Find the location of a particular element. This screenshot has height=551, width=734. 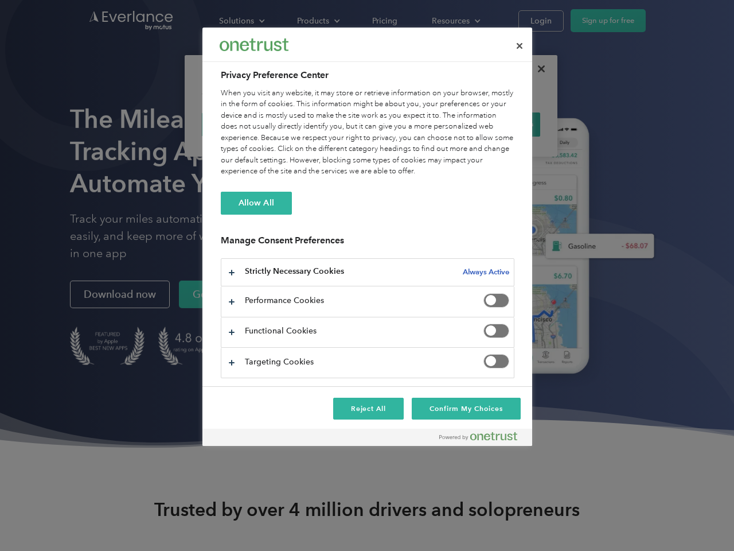

a: Powered by OneTrust Opens in a new Tab is located at coordinates (483, 438).